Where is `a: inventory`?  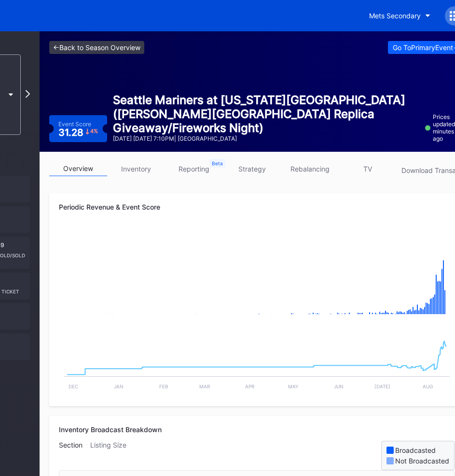
a: inventory is located at coordinates (136, 169).